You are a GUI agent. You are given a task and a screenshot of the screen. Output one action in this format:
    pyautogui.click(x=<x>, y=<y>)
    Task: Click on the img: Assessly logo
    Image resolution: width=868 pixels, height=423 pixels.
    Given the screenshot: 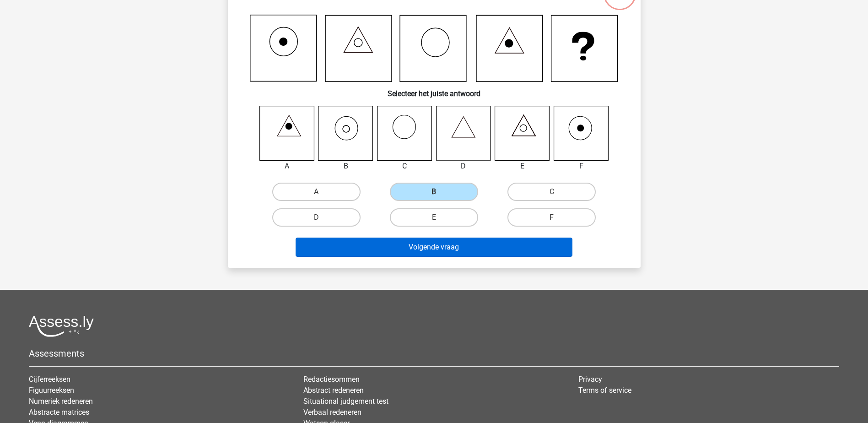 What is the action you would take?
    pyautogui.click(x=61, y=326)
    